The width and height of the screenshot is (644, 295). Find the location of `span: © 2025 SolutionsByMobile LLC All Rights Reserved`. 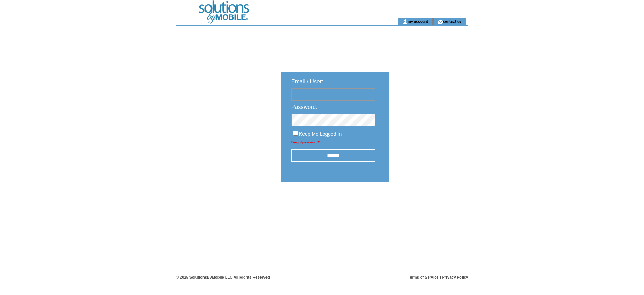

span: © 2025 SolutionsByMobile LLC All Rights Reserved is located at coordinates (223, 278).